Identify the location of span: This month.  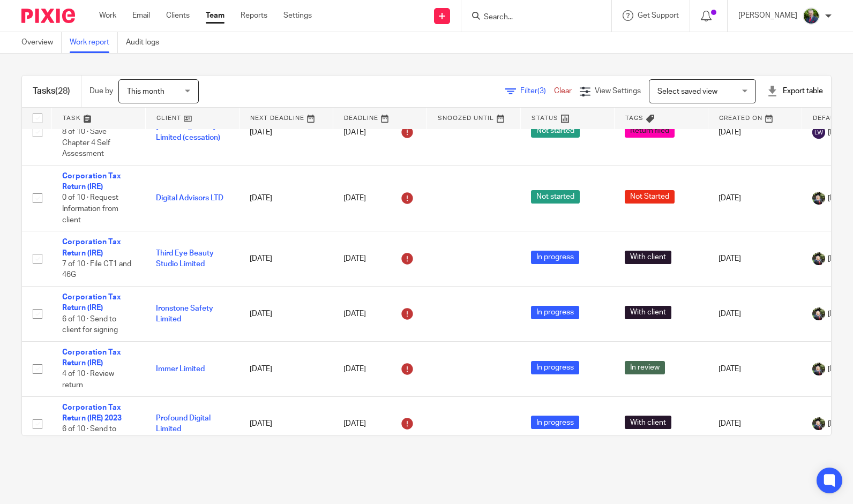
(146, 91).